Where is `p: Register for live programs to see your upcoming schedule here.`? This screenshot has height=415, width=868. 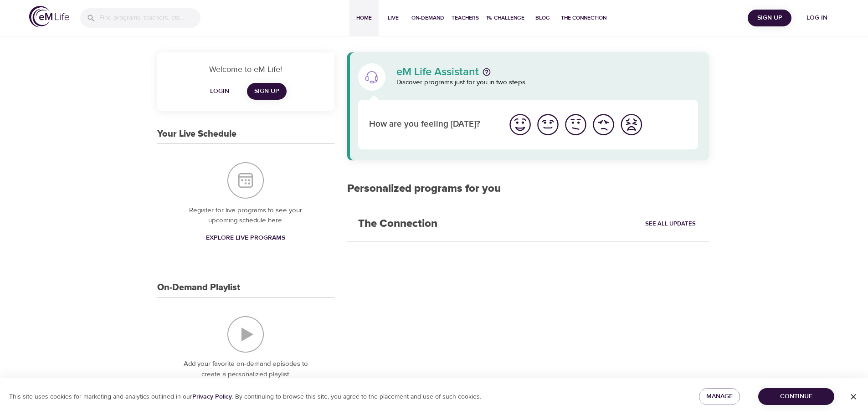 p: Register for live programs to see your upcoming schedule here. is located at coordinates (245, 215).